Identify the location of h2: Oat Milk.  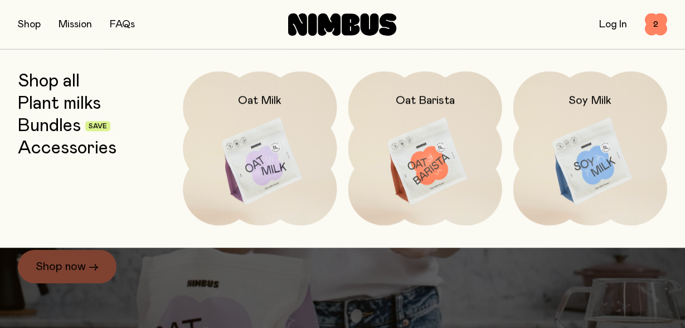
(260, 100).